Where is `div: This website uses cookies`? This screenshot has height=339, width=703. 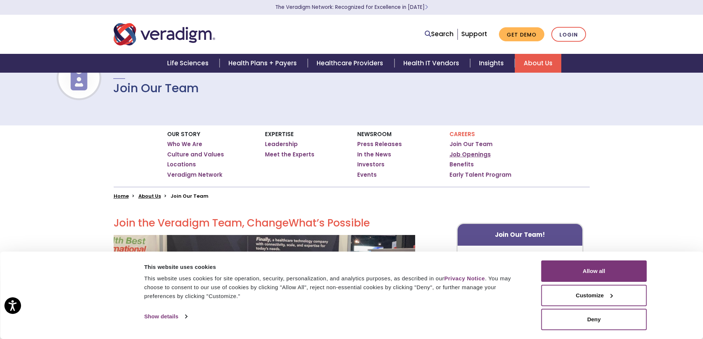 div: This website uses cookies is located at coordinates (334, 267).